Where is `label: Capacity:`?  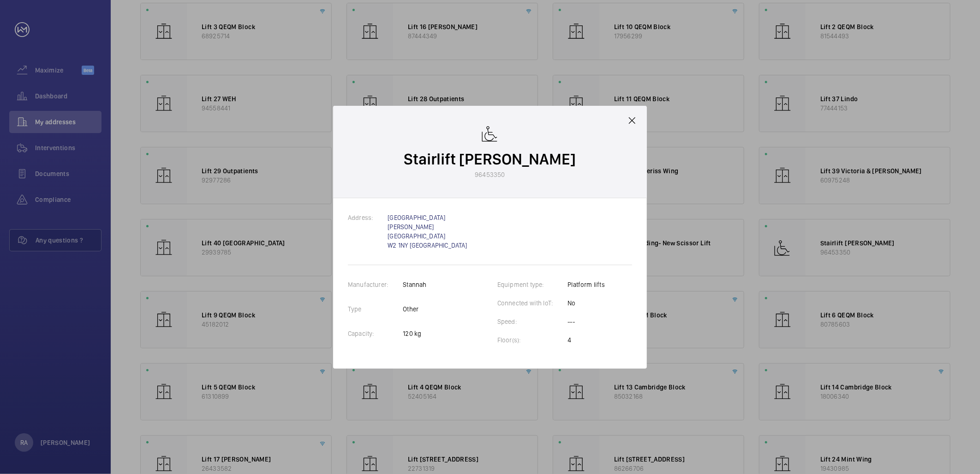
label: Capacity: is located at coordinates (368, 333).